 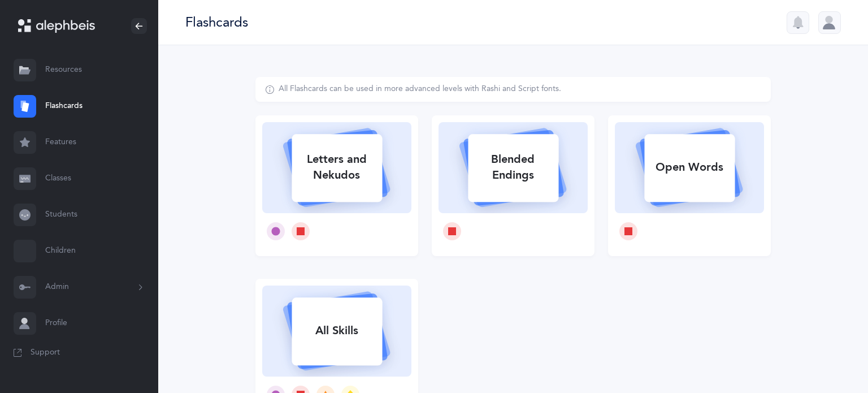 What do you see at coordinates (513, 167) in the screenshot?
I see `div: Blended Endings` at bounding box center [513, 167].